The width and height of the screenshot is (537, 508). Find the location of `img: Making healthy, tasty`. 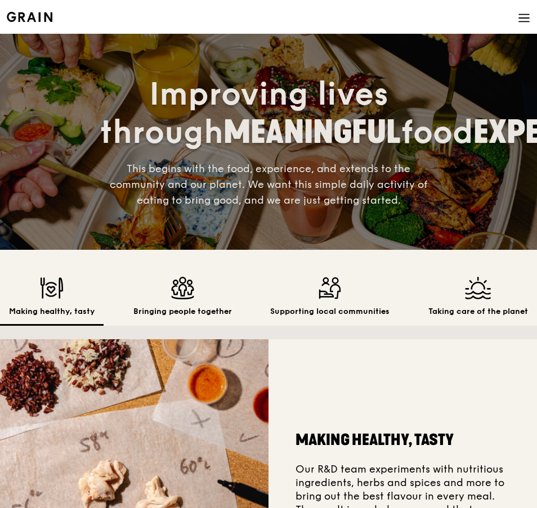

img: Making healthy, tasty is located at coordinates (52, 288).